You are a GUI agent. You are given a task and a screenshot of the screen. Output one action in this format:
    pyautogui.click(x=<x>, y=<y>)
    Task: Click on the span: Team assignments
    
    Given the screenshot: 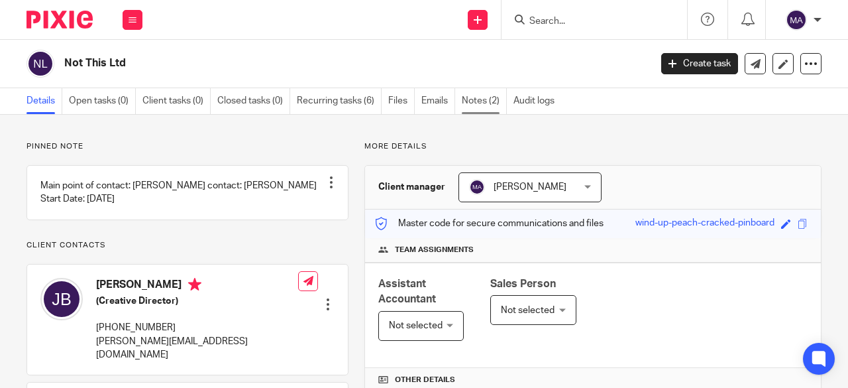 What is the action you would take?
    pyautogui.click(x=434, y=250)
    